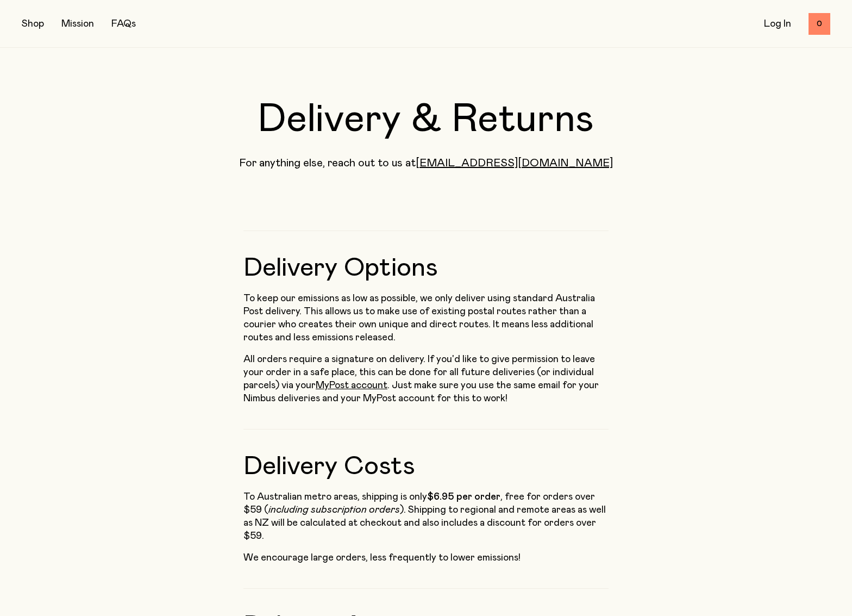 This screenshot has width=852, height=616. What do you see at coordinates (123, 24) in the screenshot?
I see `a: FAQs` at bounding box center [123, 24].